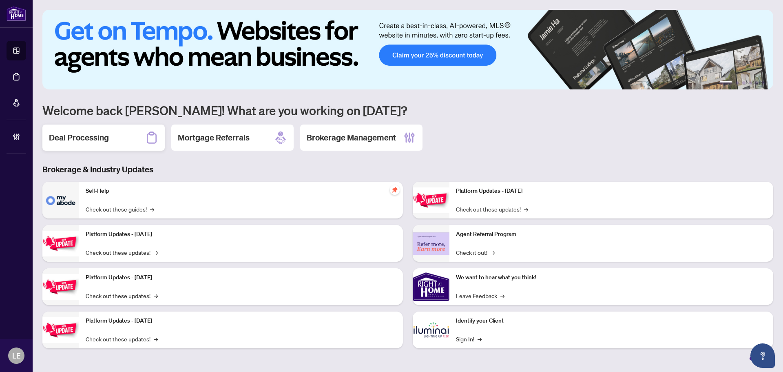 The width and height of the screenshot is (783, 372). I want to click on a: Check it out!→, so click(475, 252).